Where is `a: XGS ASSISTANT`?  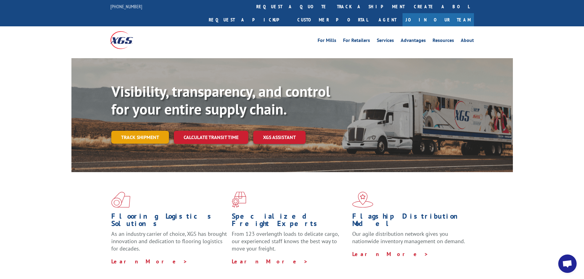
a: XGS ASSISTANT is located at coordinates (279, 137).